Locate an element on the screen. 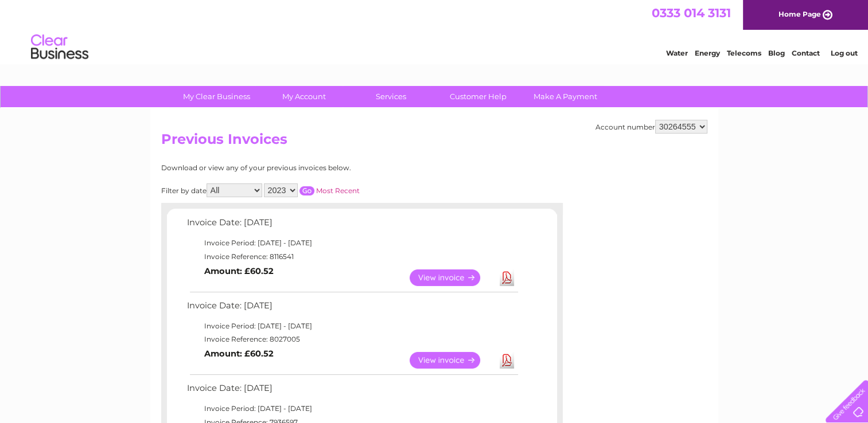  a: Make A Payment is located at coordinates (565, 96).